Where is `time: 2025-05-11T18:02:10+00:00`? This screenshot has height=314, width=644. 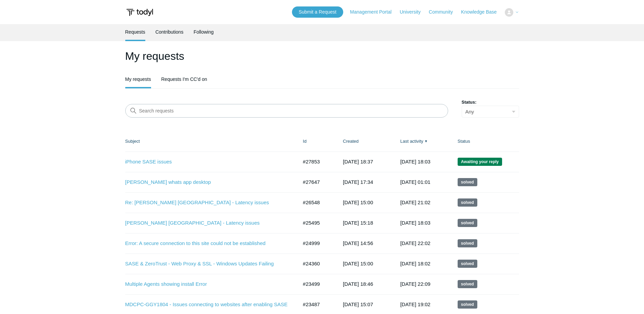 time: 2025-05-11T18:02:10+00:00 is located at coordinates (415, 263).